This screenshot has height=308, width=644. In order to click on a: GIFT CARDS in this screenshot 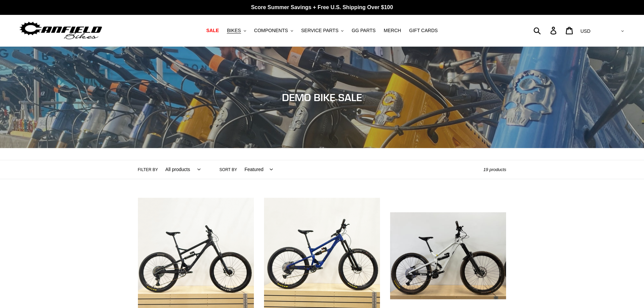, I will do `click(423, 30)`.